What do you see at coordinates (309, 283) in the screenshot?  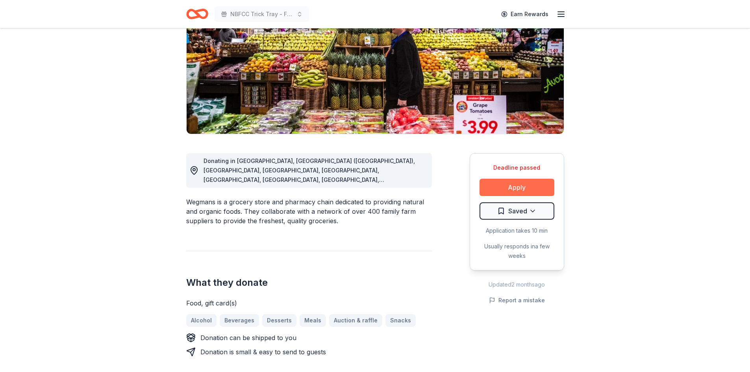 I see `h2: What they donate` at bounding box center [309, 283].